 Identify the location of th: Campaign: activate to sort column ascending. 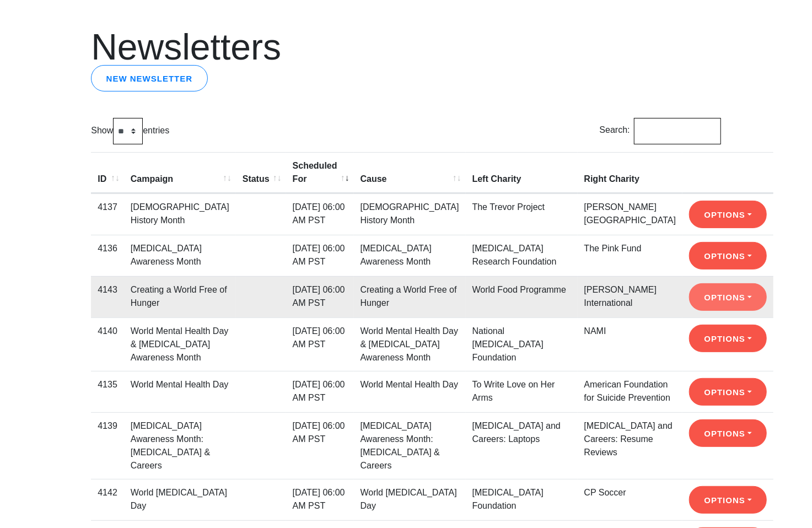
(179, 172).